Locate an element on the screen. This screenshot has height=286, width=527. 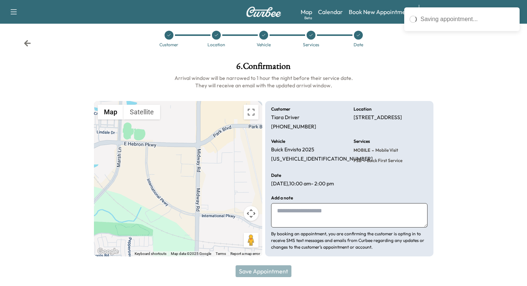
button: Keyboard shortcuts is located at coordinates (150, 254).